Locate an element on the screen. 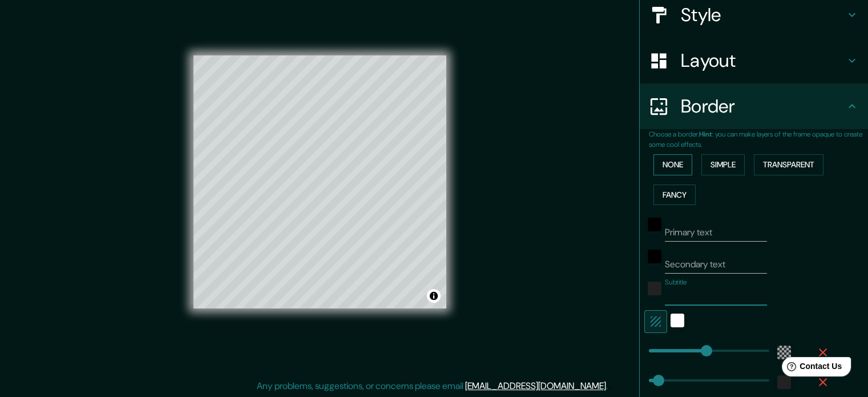 Image resolution: width=868 pixels, height=397 pixels. h4: Border is located at coordinates (762, 106).